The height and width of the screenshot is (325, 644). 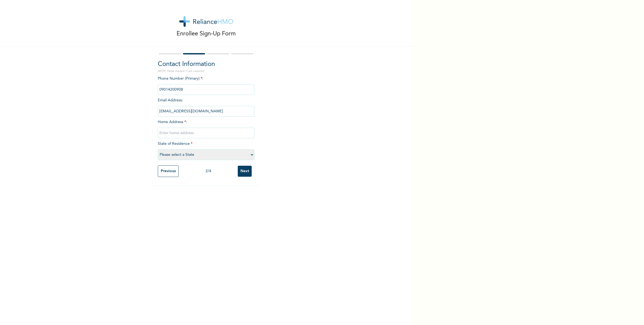 I want to click on input: Next, so click(x=245, y=171).